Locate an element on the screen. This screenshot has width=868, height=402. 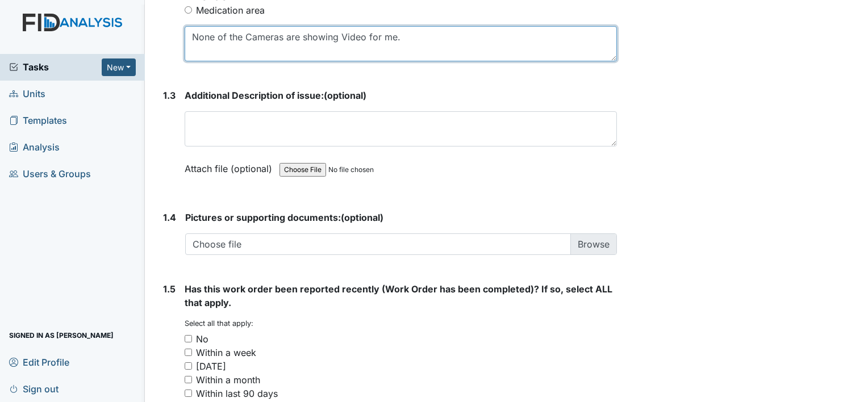
span: Units is located at coordinates (27, 94).